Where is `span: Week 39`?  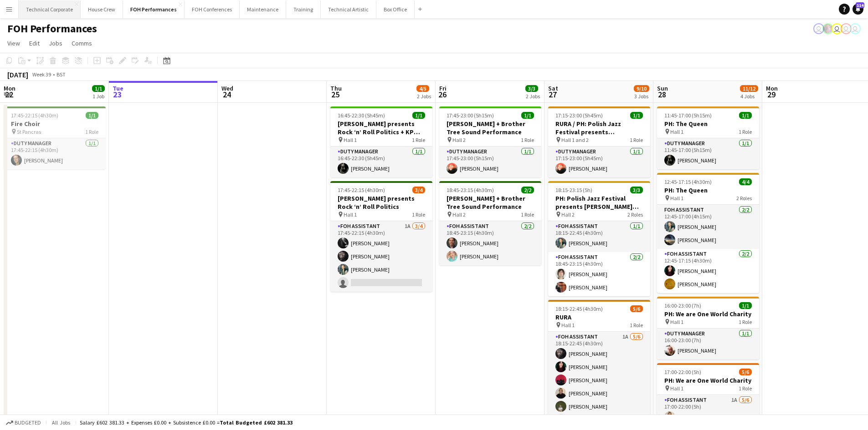 span: Week 39 is located at coordinates (41, 74).